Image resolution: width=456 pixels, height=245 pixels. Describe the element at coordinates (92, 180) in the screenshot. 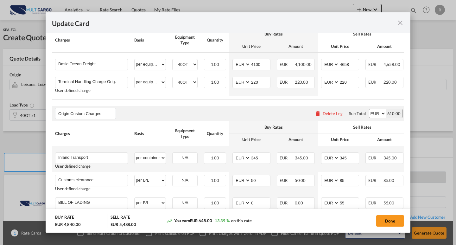

I see `md-input-container: Customs clearance` at that location.